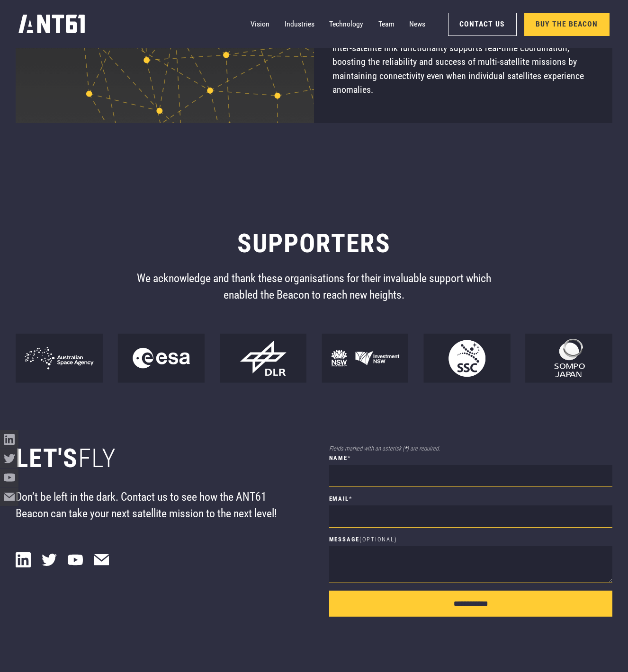 Image resolution: width=628 pixels, height=672 pixels. What do you see at coordinates (157, 458) in the screenshot?
I see `h3: Let's` at bounding box center [157, 458].